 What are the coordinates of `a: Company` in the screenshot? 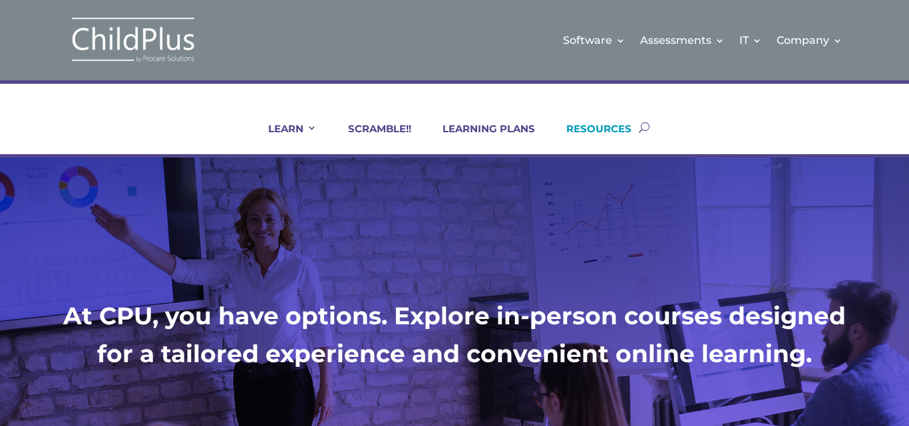 It's located at (809, 40).